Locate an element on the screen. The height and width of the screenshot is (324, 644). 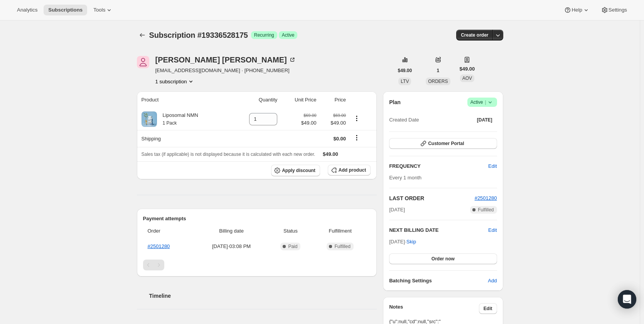
button: Apply discount is located at coordinates (295, 171).